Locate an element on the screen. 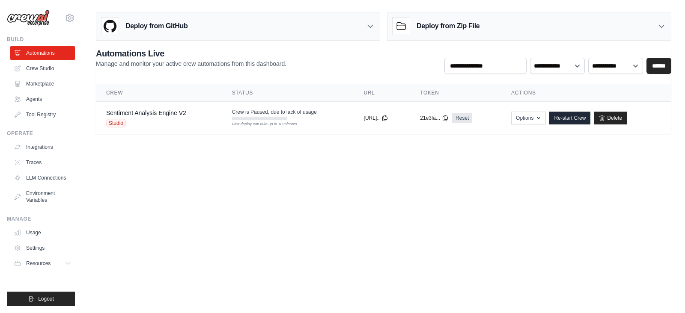 Image resolution: width=685 pixels, height=313 pixels. a: Automations is located at coordinates (42, 53).